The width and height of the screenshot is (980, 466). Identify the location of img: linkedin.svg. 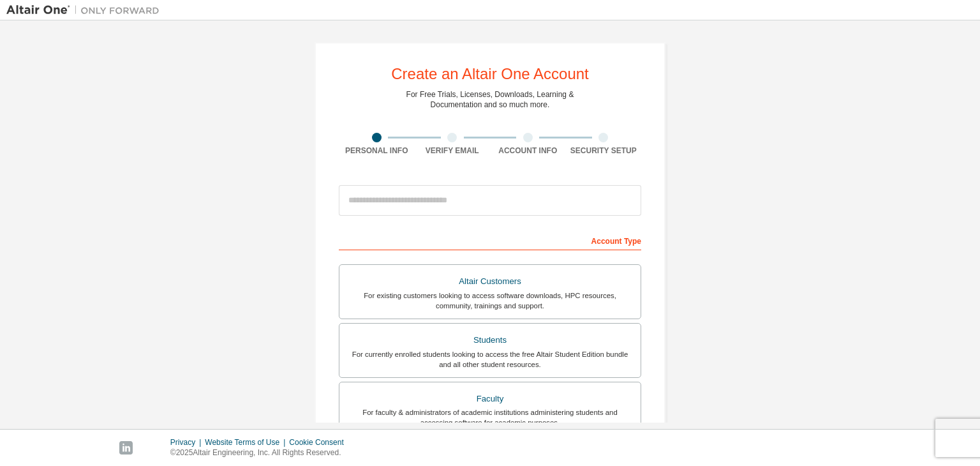
(126, 447).